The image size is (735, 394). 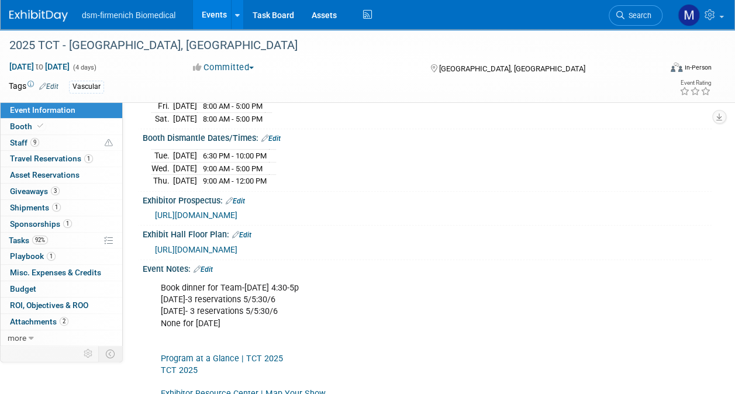 I want to click on img: Format-Inperson.png, so click(x=677, y=67).